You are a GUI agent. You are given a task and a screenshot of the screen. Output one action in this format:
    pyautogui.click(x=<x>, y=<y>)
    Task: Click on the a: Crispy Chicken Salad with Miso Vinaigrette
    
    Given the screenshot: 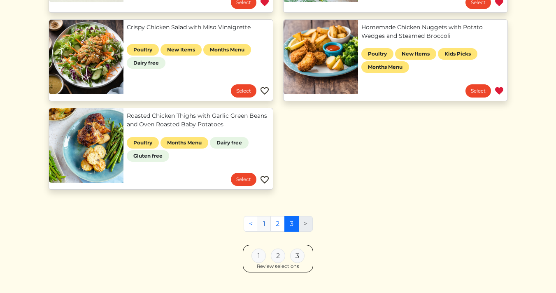 What is the action you would take?
    pyautogui.click(x=198, y=27)
    